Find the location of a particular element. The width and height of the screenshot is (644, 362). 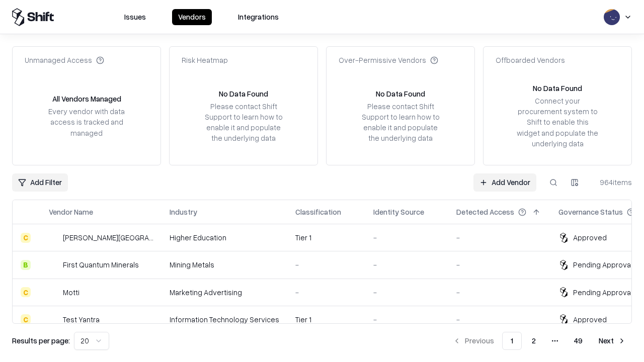

p: Results per page: is located at coordinates (41, 341).